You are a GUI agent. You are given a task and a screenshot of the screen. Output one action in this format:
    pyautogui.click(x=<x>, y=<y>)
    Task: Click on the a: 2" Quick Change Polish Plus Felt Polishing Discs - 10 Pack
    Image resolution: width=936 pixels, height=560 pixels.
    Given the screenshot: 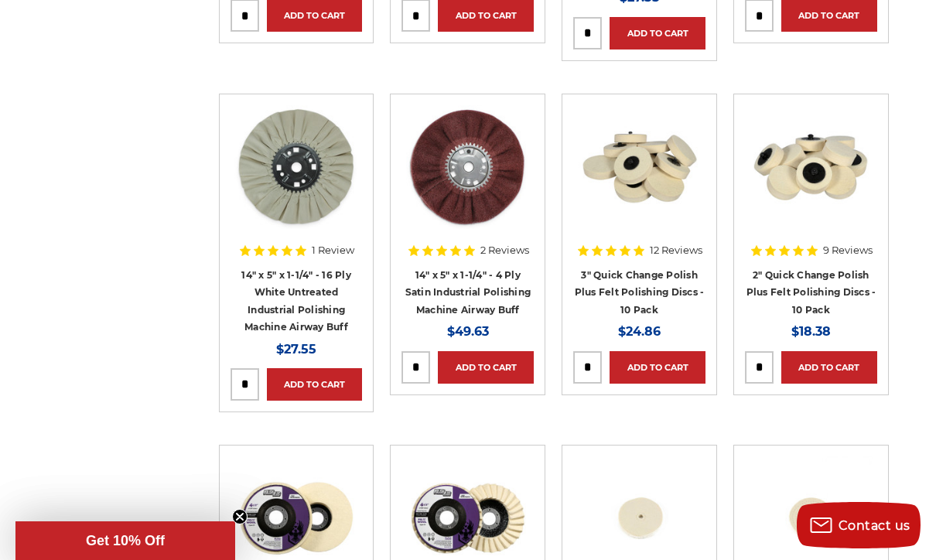 What is the action you would take?
    pyautogui.click(x=811, y=292)
    